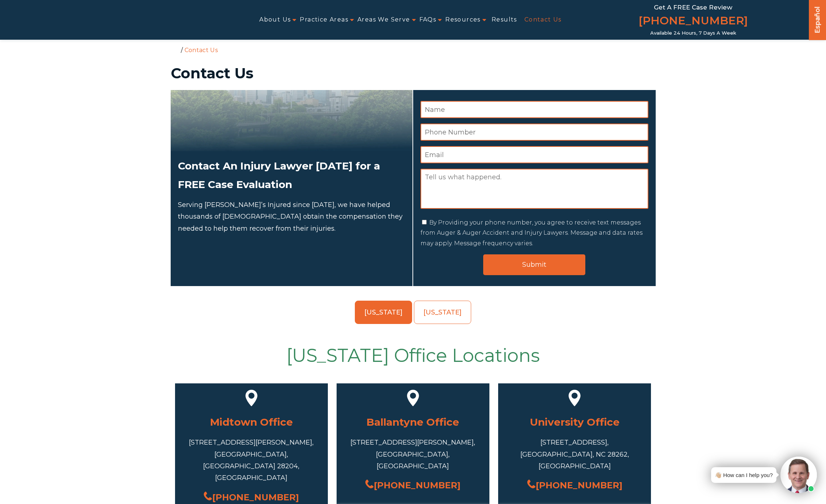 Image resolution: width=826 pixels, height=504 pixels. I want to click on a: Results, so click(504, 20).